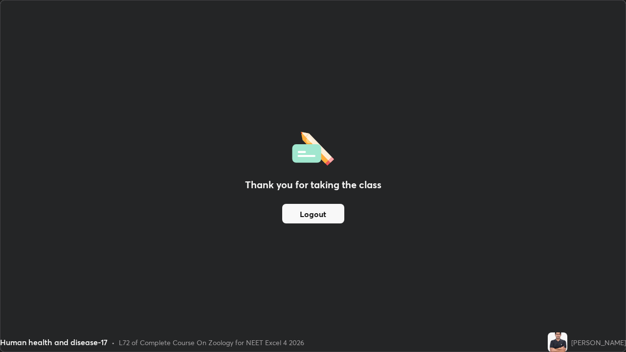 The height and width of the screenshot is (352, 626). I want to click on div: L72 of Complete Course On Zoology for NEET Excel 4 2026, so click(211, 343).